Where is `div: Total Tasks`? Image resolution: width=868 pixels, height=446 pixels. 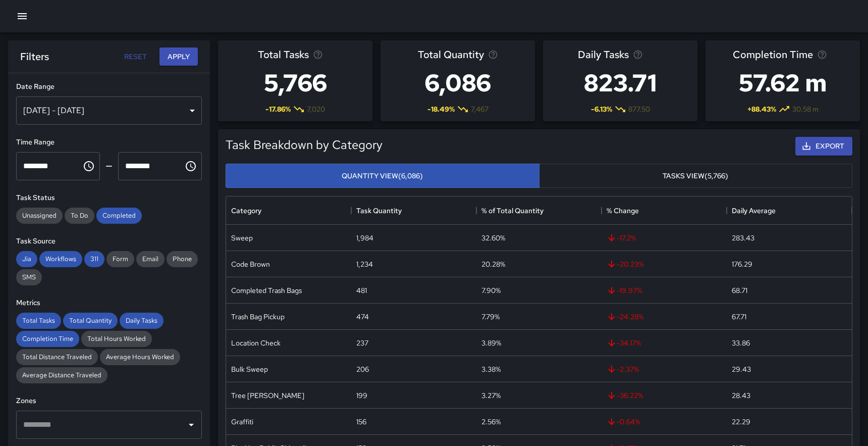
div: Total Tasks is located at coordinates (39, 321).